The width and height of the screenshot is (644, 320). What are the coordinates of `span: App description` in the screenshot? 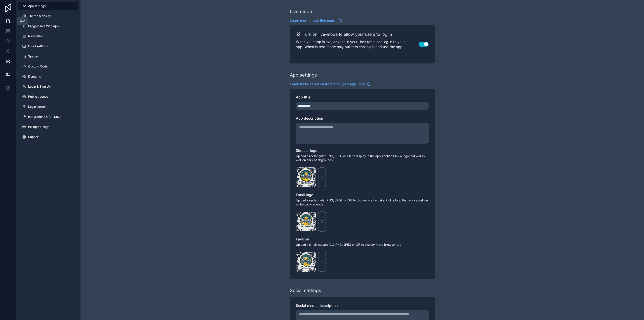 It's located at (309, 118).